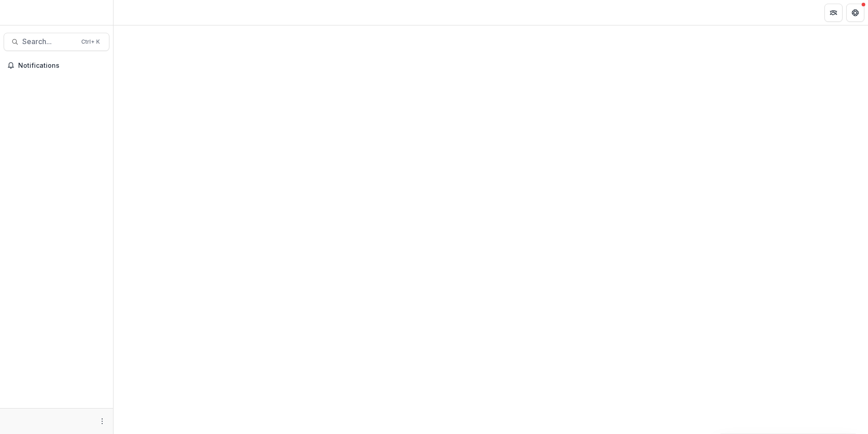 This screenshot has height=434, width=868. Describe the element at coordinates (834, 13) in the screenshot. I see `button: Partners` at that location.